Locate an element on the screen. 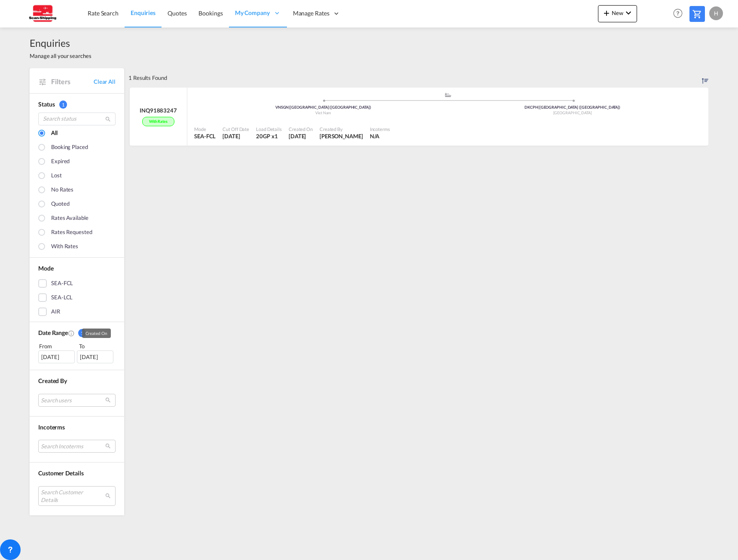 The height and width of the screenshot is (560, 738). div: Booking placed is located at coordinates (70, 148).